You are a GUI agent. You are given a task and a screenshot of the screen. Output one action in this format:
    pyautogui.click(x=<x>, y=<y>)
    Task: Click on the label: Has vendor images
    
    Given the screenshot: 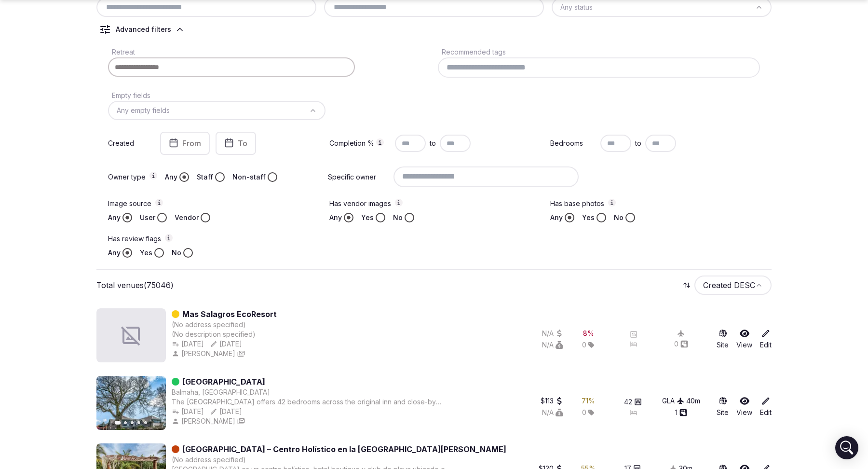 What is the action you would take?
    pyautogui.click(x=434, y=204)
    